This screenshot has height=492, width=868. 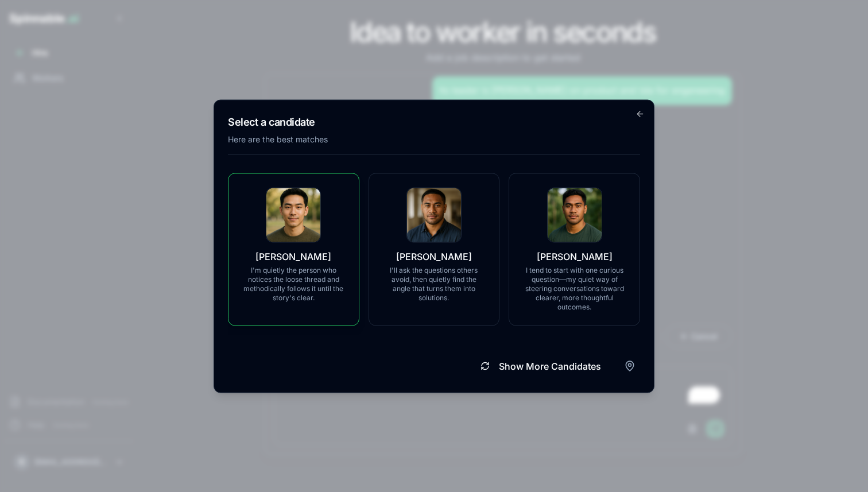 I want to click on img: David Taufahema, so click(x=574, y=215).